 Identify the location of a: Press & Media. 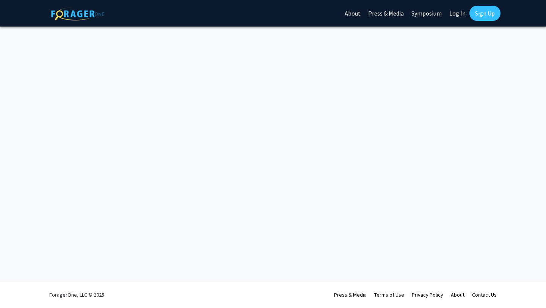
(350, 295).